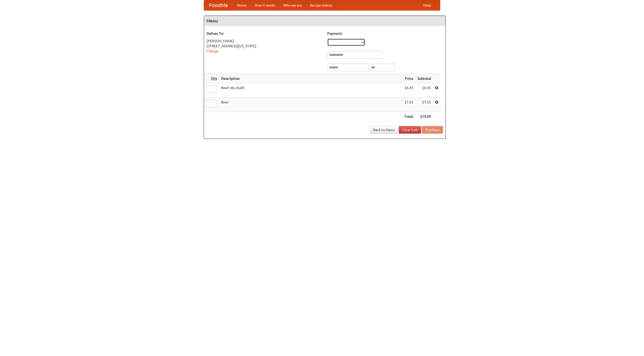  I want to click on td: Beer, so click(311, 105).